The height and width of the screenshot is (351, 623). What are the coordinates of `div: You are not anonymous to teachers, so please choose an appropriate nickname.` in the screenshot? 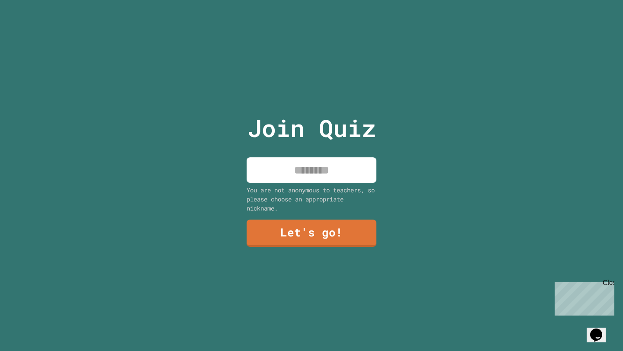 It's located at (312, 199).